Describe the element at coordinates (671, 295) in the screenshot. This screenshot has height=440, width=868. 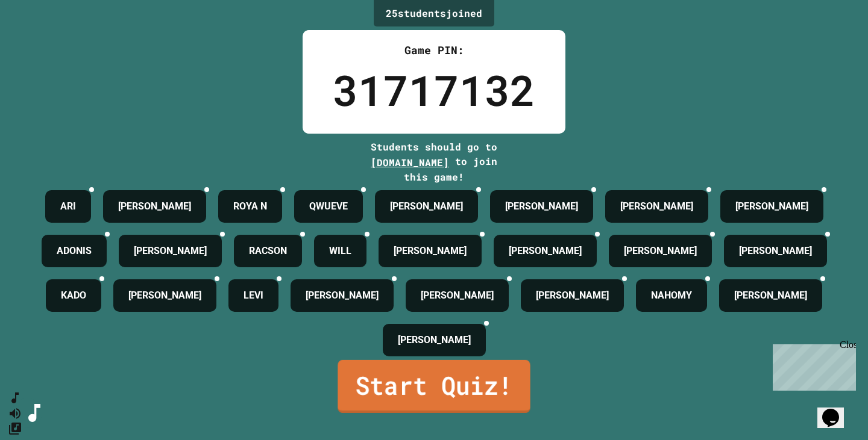
I see `h4: NAHOMY` at that location.